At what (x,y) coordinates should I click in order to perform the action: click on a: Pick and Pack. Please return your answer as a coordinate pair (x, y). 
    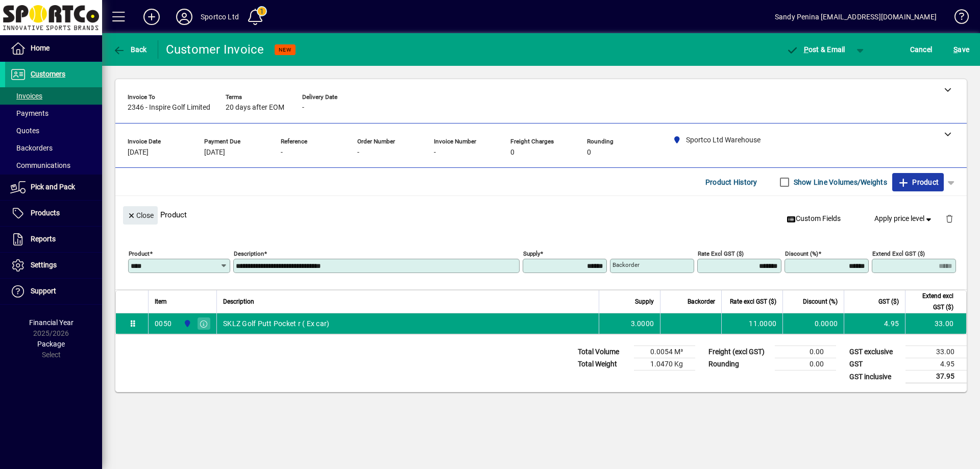
    Looking at the image, I should click on (54, 187).